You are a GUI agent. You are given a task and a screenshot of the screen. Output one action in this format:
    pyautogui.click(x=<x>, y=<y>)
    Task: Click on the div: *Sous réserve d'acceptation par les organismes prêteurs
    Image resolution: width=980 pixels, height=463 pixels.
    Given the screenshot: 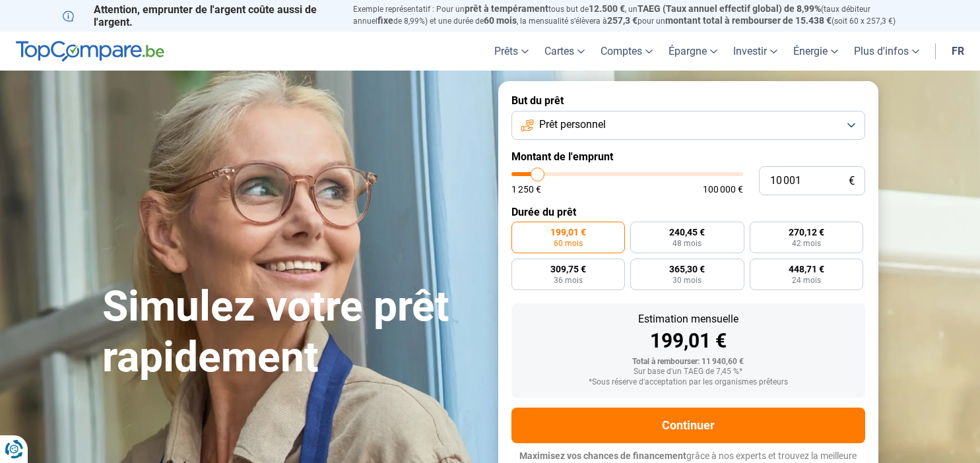 What is the action you would take?
    pyautogui.click(x=688, y=382)
    